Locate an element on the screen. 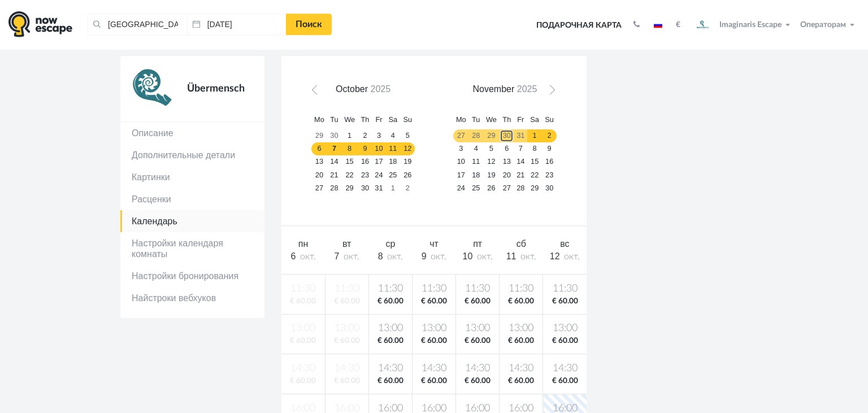 This screenshot has height=413, width=868. a: 10 is located at coordinates (461, 161).